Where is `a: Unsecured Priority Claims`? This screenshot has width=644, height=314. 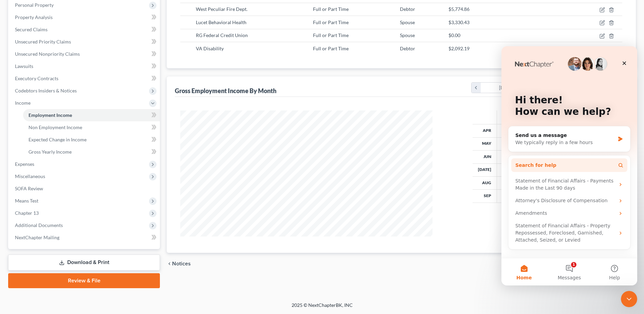
a: Unsecured Priority Claims is located at coordinates (85, 42).